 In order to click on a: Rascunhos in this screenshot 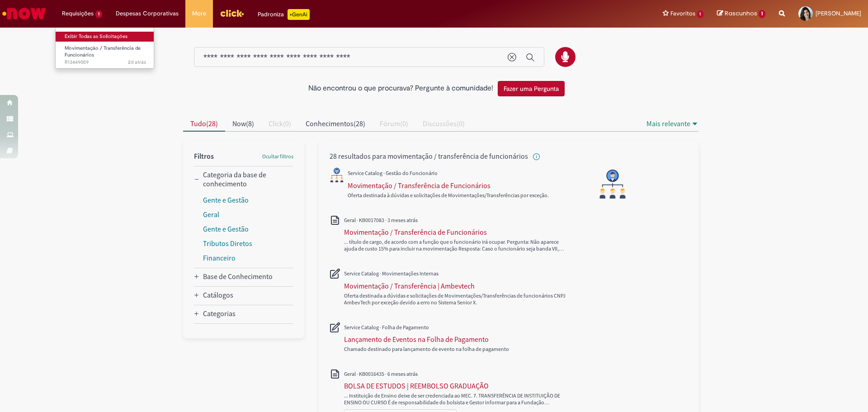, I will do `click(741, 14)`.